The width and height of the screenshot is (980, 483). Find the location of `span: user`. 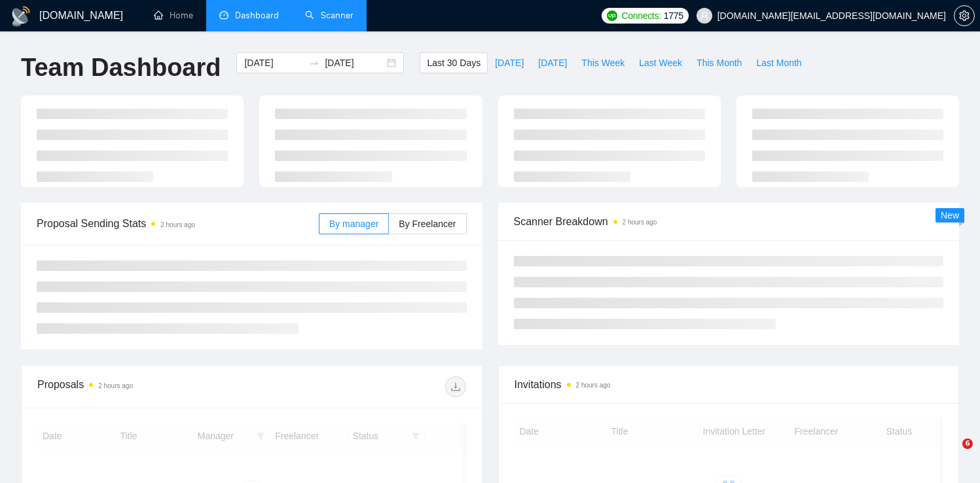

span: user is located at coordinates (704, 15).